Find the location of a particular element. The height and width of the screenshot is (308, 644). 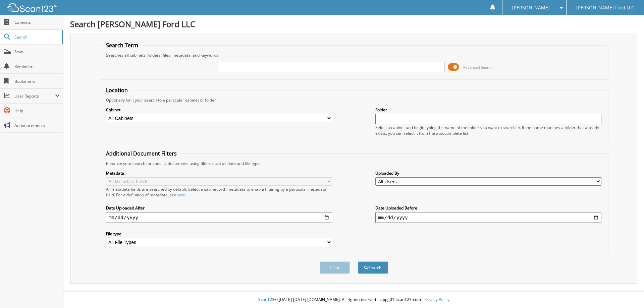

span: Help is located at coordinates (37, 111).